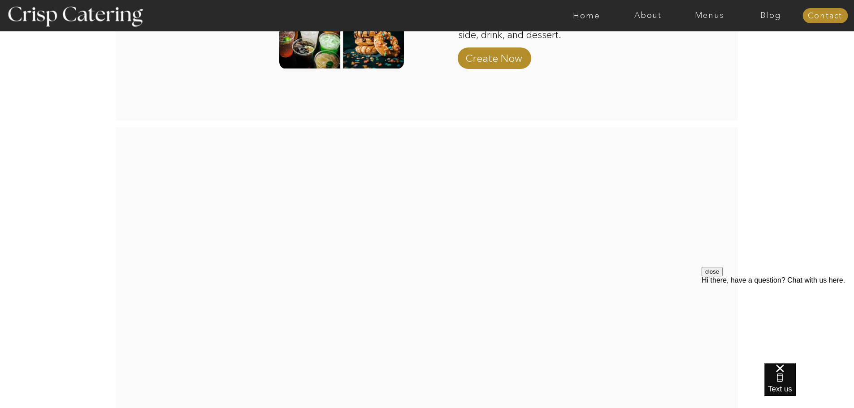 Image resolution: width=854 pixels, height=408 pixels. What do you see at coordinates (586, 16) in the screenshot?
I see `a: Home` at bounding box center [586, 16].